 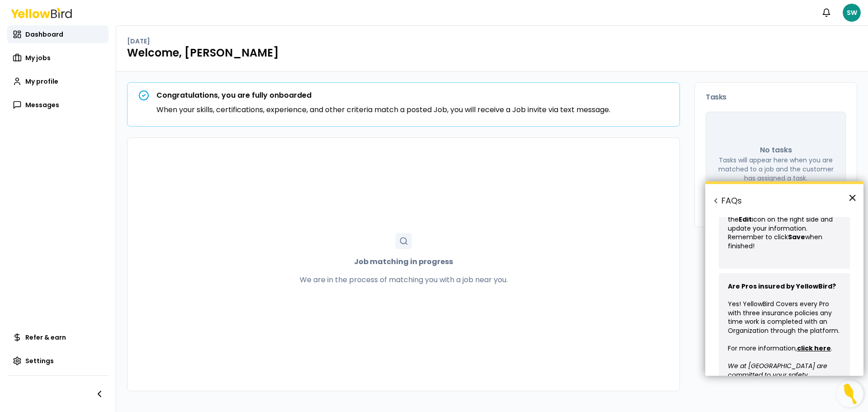 I want to click on span: Settings, so click(x=40, y=360).